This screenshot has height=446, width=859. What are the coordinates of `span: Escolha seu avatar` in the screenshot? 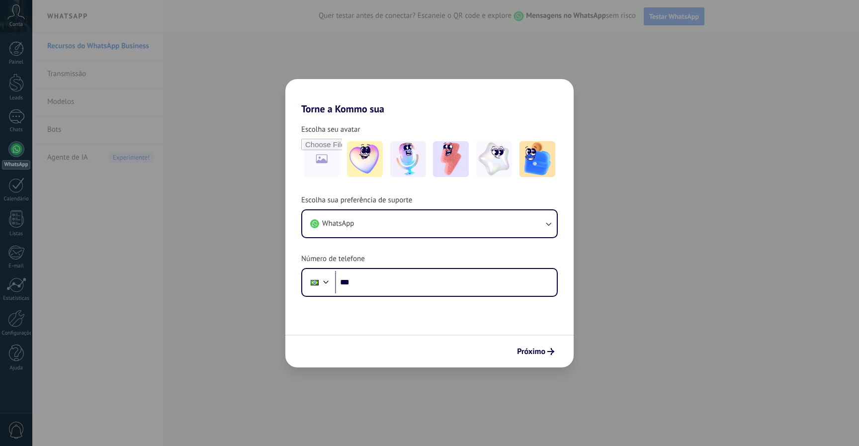 It's located at (330, 130).